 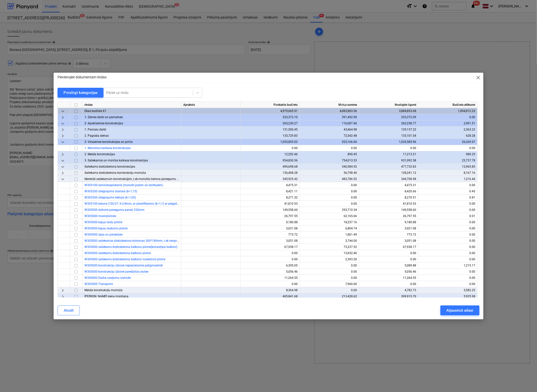 I want to click on div: 8,270.51, so click(x=388, y=198).